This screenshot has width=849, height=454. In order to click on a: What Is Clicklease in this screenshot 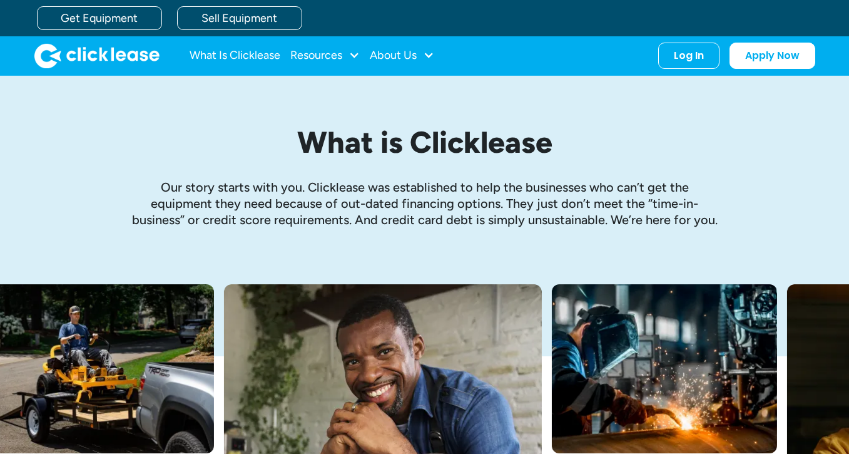, I will do `click(235, 56)`.